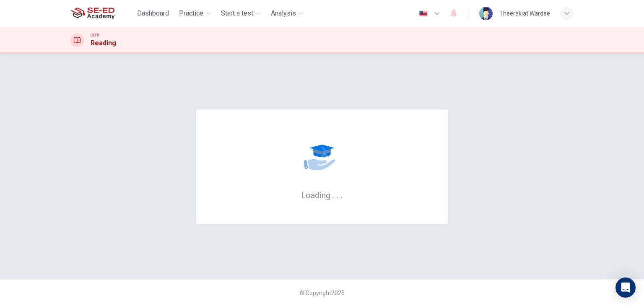 Image resolution: width=644 pixels, height=306 pixels. I want to click on button: Practice, so click(195, 13).